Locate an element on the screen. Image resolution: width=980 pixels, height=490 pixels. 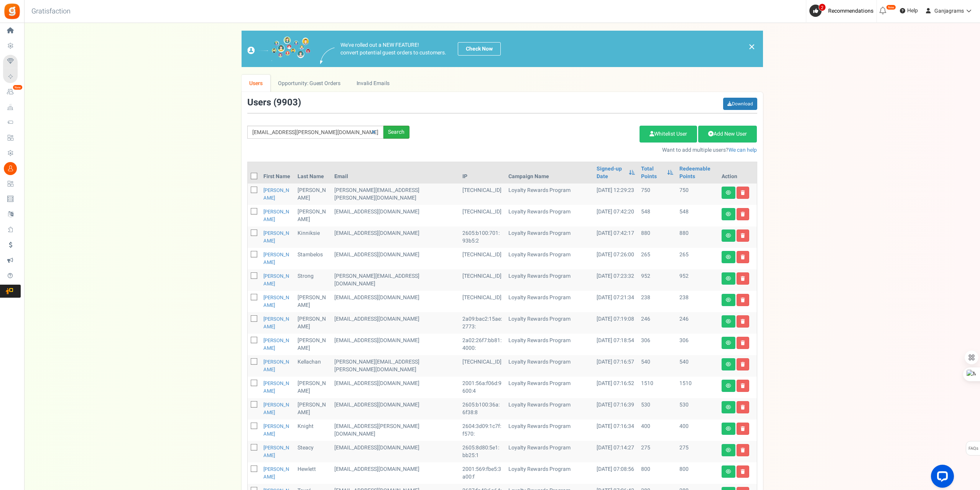
td: 246 is located at coordinates (698, 323).